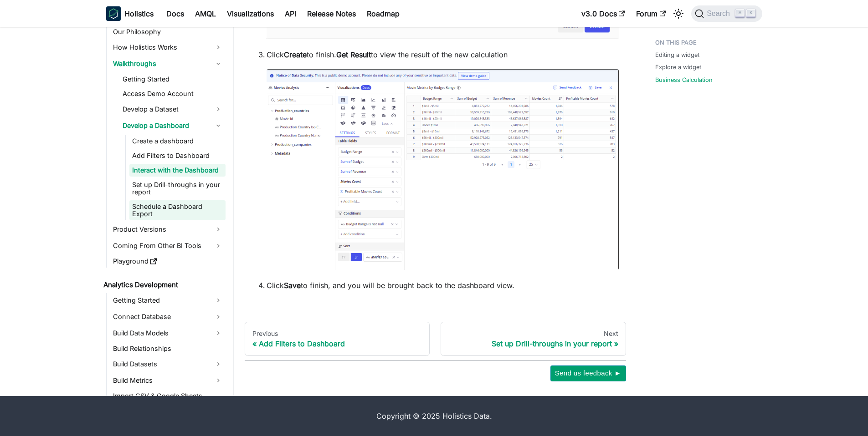 The width and height of the screenshot is (868, 436). What do you see at coordinates (177, 171) in the screenshot?
I see `a: Interact with the Dashboard` at bounding box center [177, 171].